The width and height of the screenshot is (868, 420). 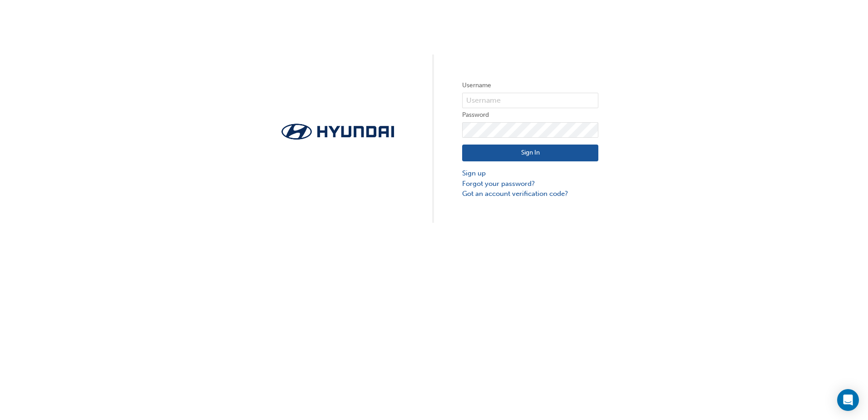 I want to click on a: Forgot your password?, so click(x=530, y=183).